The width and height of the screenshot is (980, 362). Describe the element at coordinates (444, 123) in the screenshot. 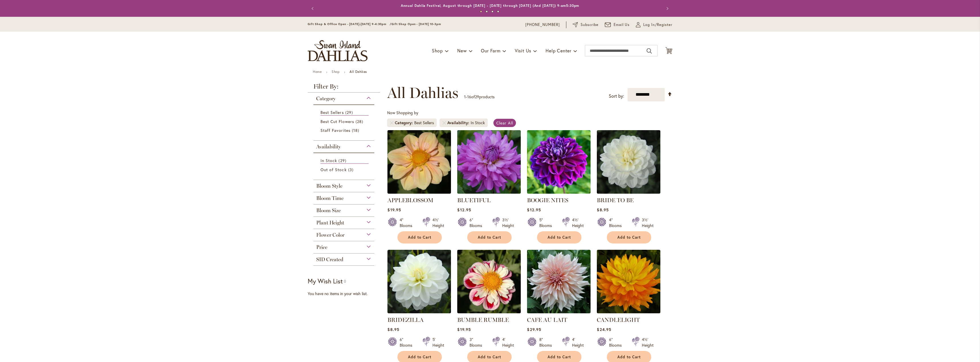

I see `a: Remove Availability In Stock` at that location.